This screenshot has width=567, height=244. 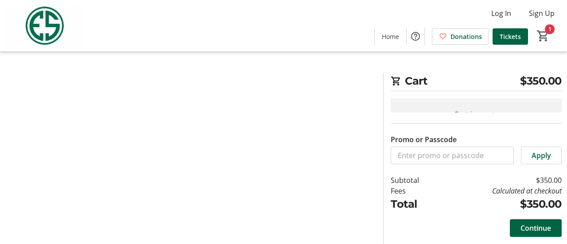 What do you see at coordinates (476, 82) in the screenshot?
I see `h2: Cart` at bounding box center [476, 82].